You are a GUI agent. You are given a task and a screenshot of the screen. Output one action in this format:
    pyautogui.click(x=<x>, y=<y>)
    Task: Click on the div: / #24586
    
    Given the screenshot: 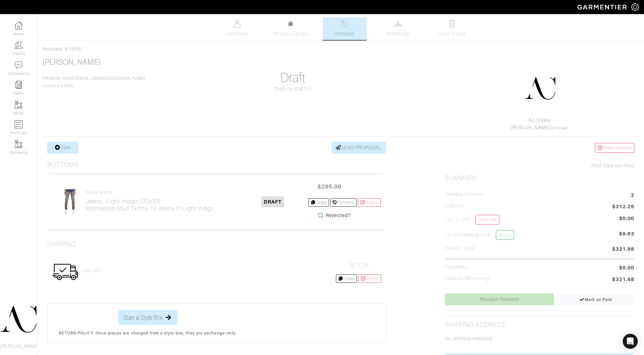 What is the action you would take?
    pyautogui.click(x=340, y=49)
    